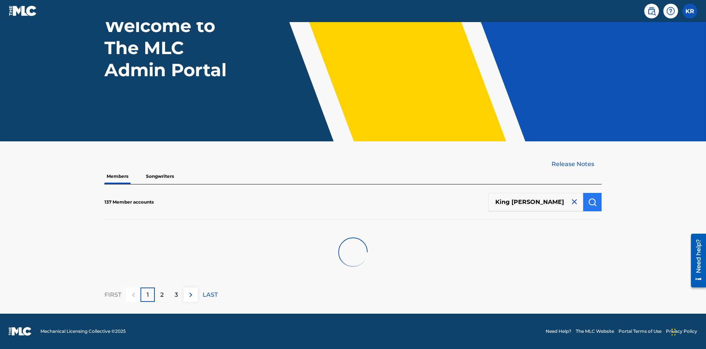 The image size is (706, 349). I want to click on p: 2, so click(162, 295).